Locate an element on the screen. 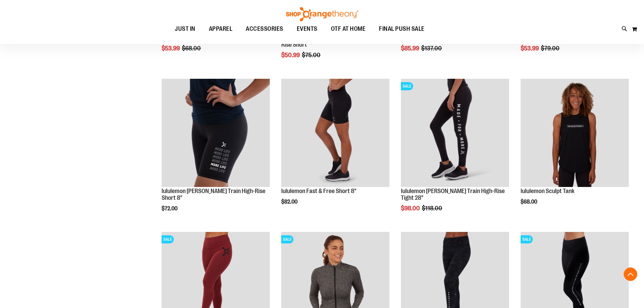  a: ACCESSORIES is located at coordinates (264, 29).